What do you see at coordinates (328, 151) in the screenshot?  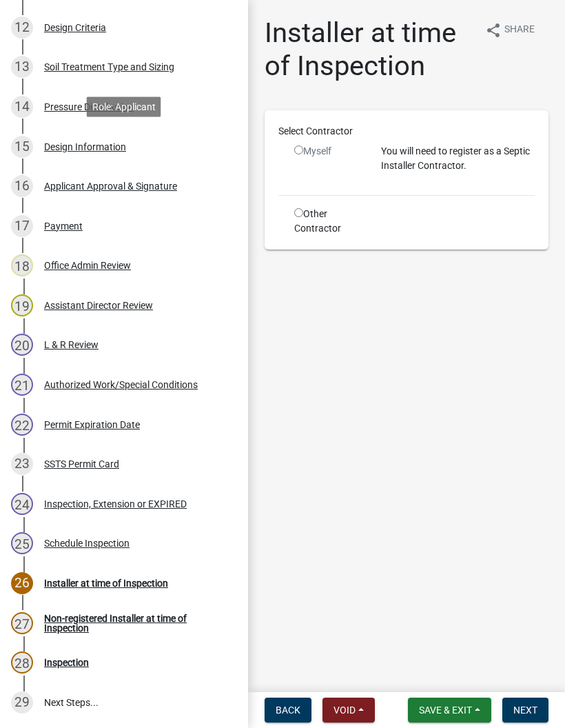 I see `div: Myself` at bounding box center [328, 151].